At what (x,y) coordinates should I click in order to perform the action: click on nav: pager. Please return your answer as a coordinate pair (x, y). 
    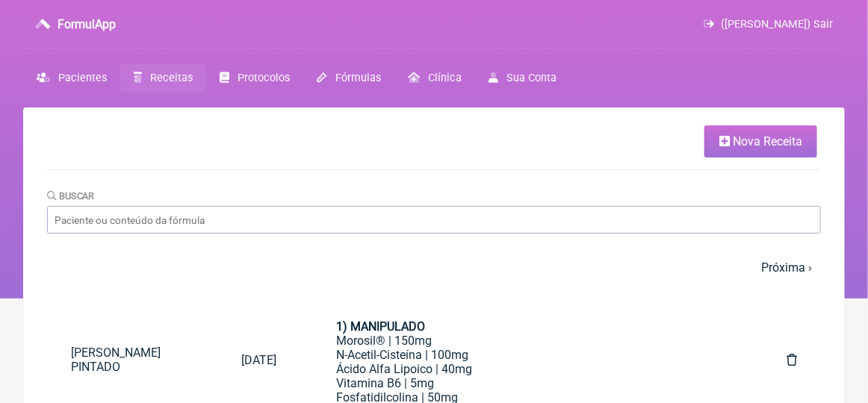
    Looking at the image, I should click on (434, 268).